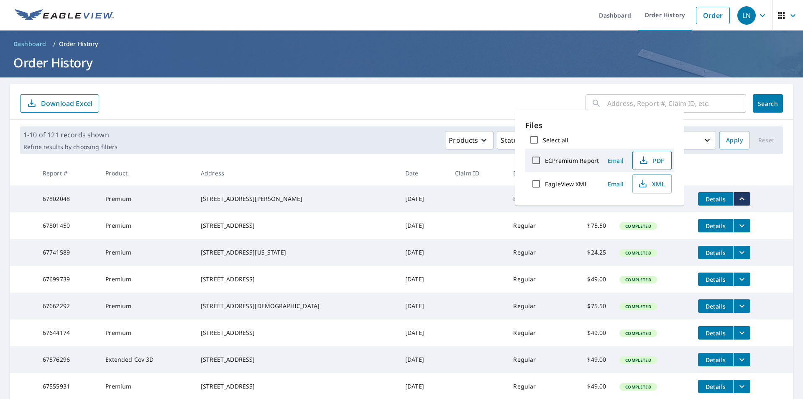 The height and width of the screenshot is (399, 803). What do you see at coordinates (768, 103) in the screenshot?
I see `span: Search` at bounding box center [768, 103].